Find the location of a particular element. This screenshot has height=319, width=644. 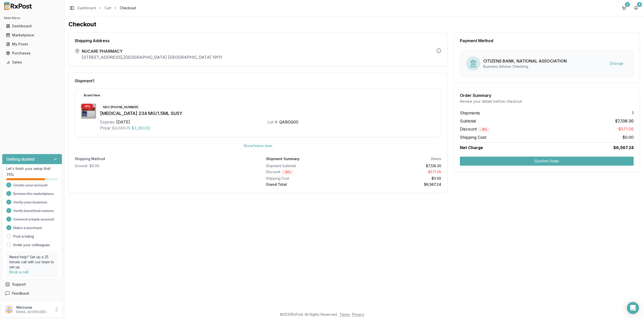

span: 1 is located at coordinates (633, 113).